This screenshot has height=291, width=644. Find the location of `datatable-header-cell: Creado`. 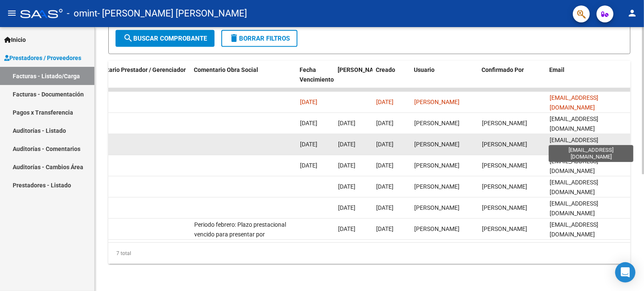

datatable-header-cell: Creado is located at coordinates (391, 80).